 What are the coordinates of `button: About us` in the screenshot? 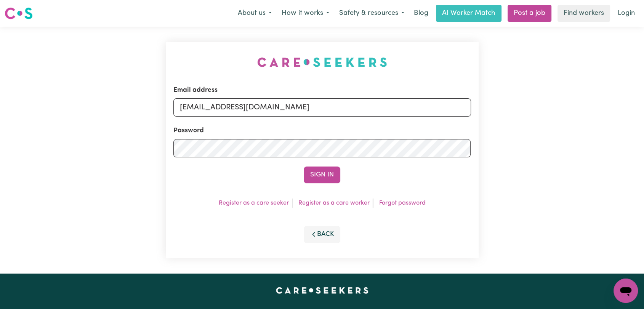 It's located at (254, 13).